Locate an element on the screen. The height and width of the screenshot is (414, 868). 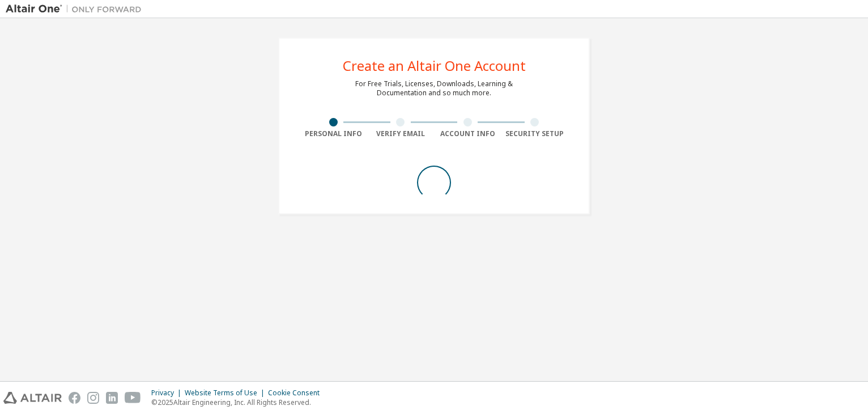
div: Account Info is located at coordinates (468, 134).